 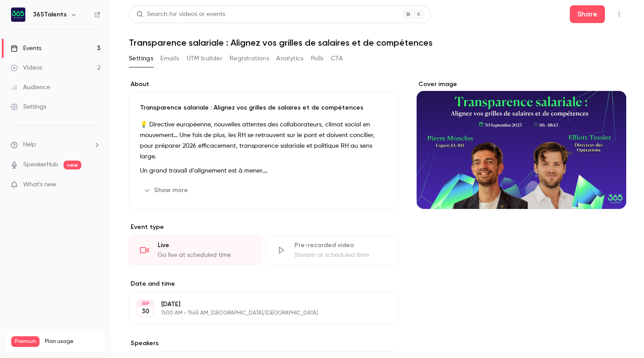 What do you see at coordinates (181, 14) in the screenshot?
I see `div: Search for videos or events` at bounding box center [181, 14].